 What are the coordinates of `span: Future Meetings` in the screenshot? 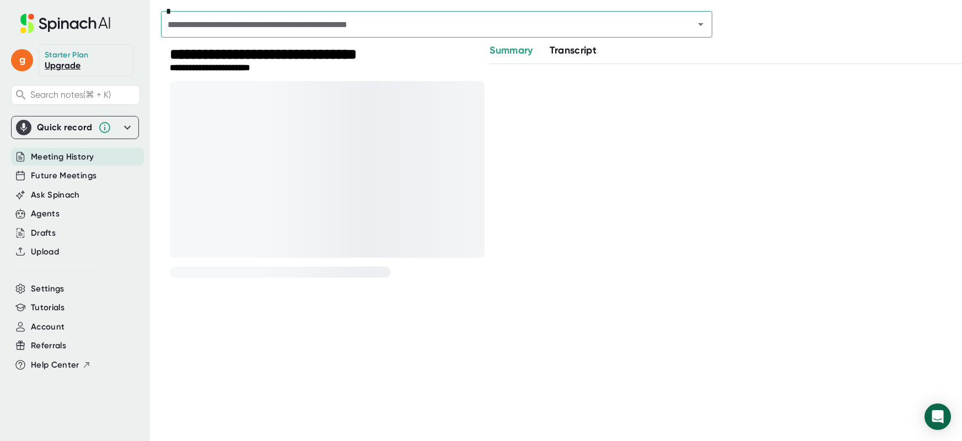 It's located at (63, 175).